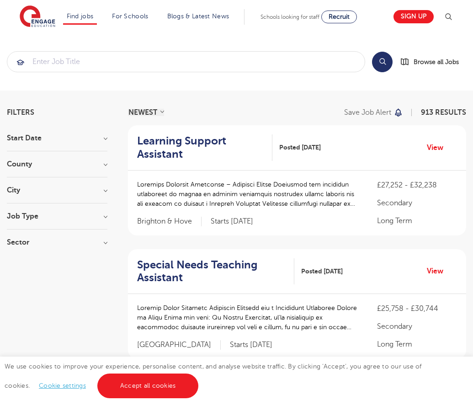 Image resolution: width=473 pixels, height=406 pixels. I want to click on a: Special Needs Teaching Assistant, so click(216, 272).